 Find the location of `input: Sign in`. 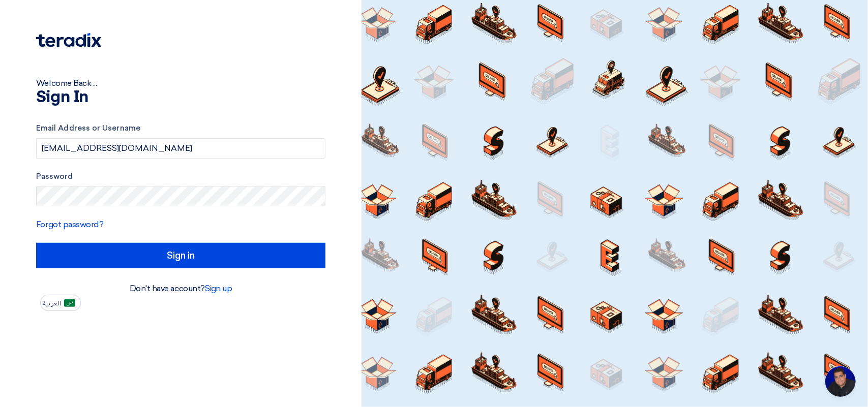

input: Sign in is located at coordinates (180, 256).